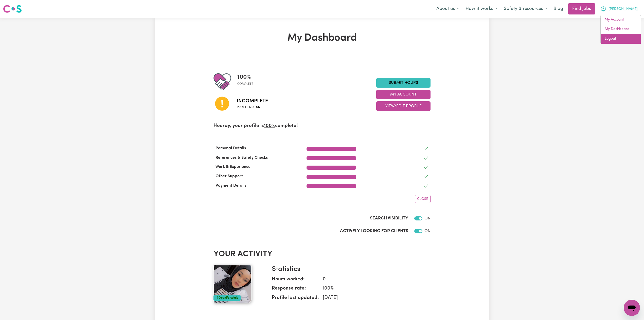 The image size is (644, 320). I want to click on h2: Your activity, so click(322, 254).